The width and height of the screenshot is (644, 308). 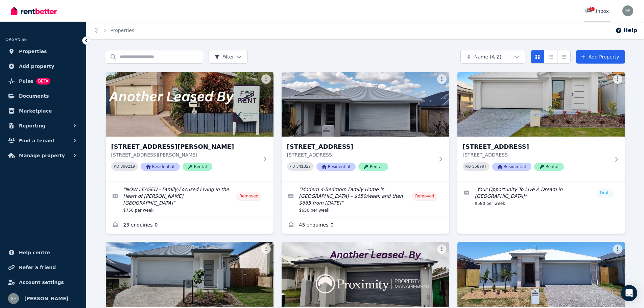 What do you see at coordinates (43, 141) in the screenshot?
I see `button: Find a tenant` at bounding box center [43, 141].